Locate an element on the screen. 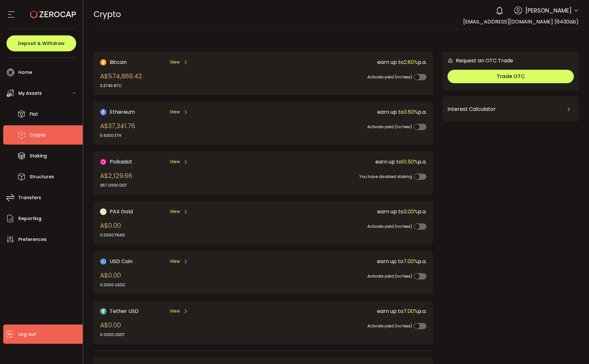 The image size is (589, 364). img: Ethereum is located at coordinates (103, 112).